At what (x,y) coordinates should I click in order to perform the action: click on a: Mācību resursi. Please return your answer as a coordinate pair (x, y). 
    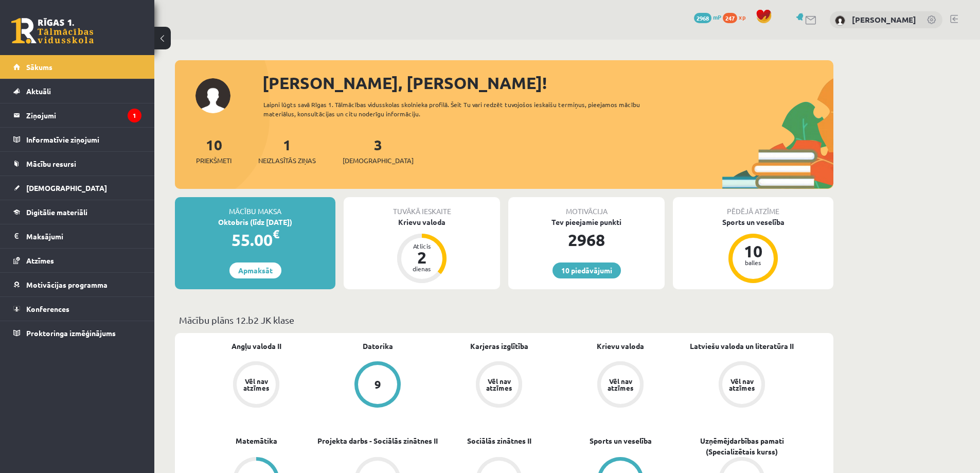
    Looking at the image, I should click on (77, 164).